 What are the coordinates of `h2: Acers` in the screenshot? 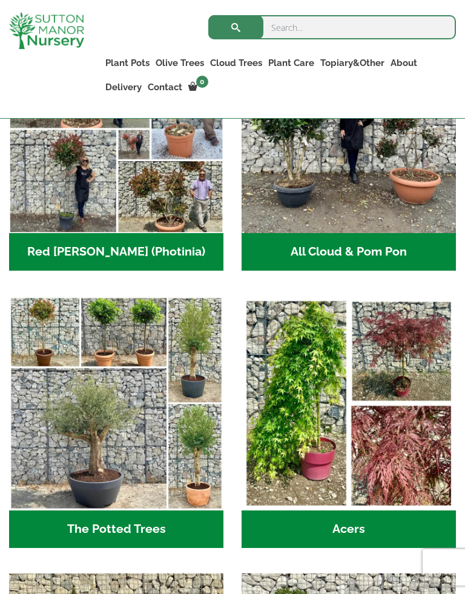 It's located at (349, 529).